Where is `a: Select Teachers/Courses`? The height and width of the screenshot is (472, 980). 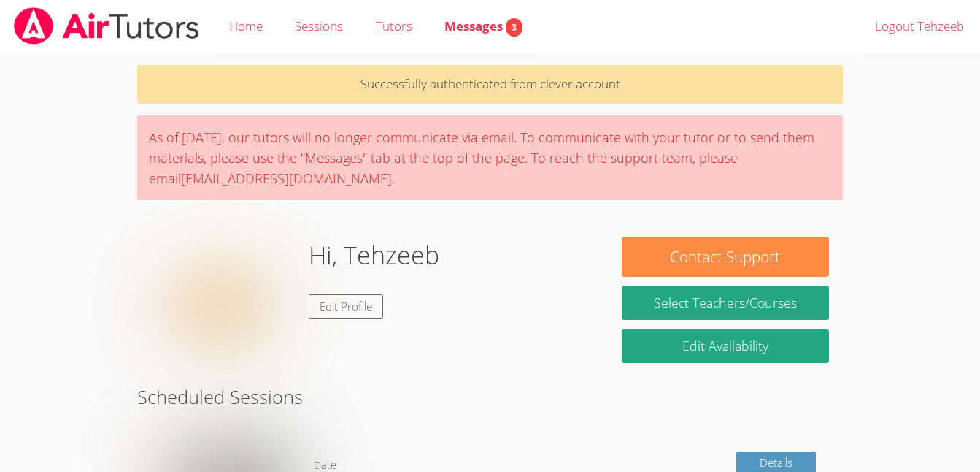 a: Select Teachers/Courses is located at coordinates (726, 302).